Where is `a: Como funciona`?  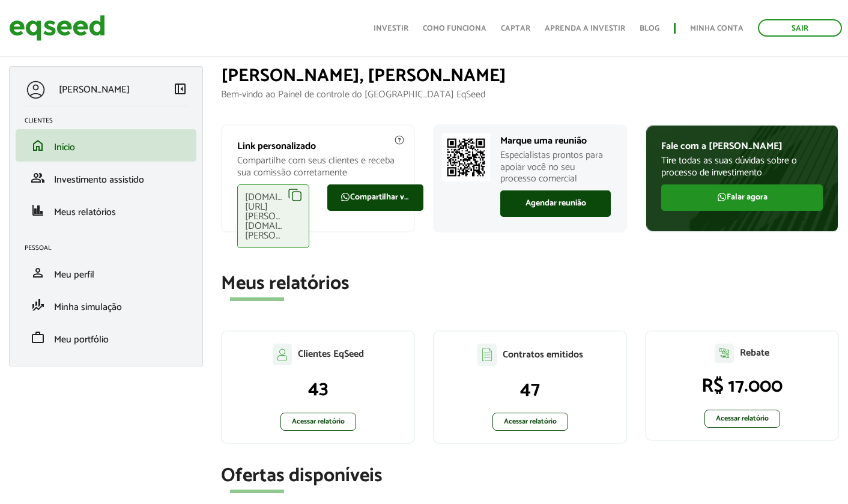
a: Como funciona is located at coordinates (455, 28).